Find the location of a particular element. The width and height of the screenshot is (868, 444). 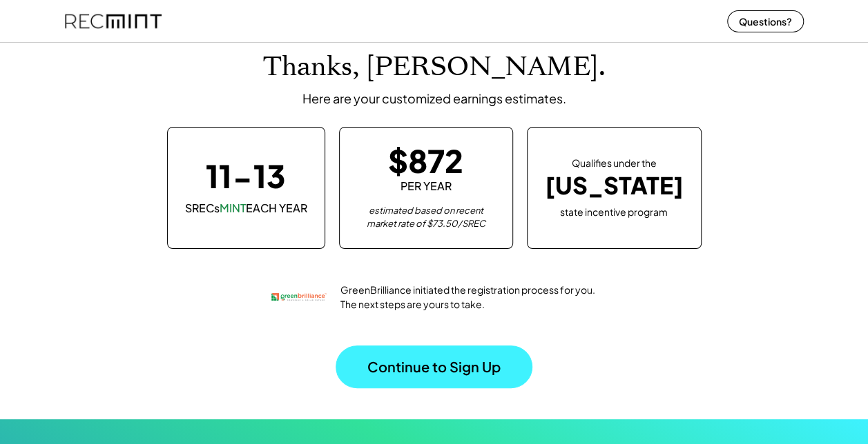

font: MINT is located at coordinates (233, 208).